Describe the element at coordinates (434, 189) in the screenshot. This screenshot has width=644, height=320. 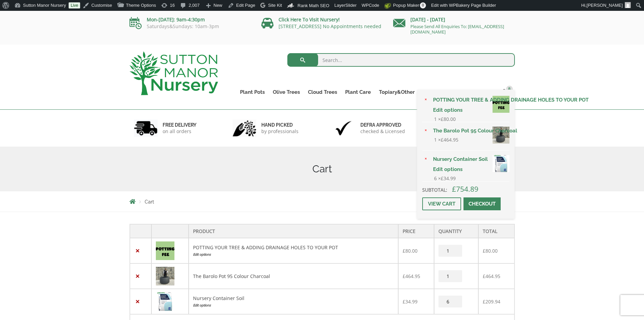
I see `strong: Subtotal:` at that location.